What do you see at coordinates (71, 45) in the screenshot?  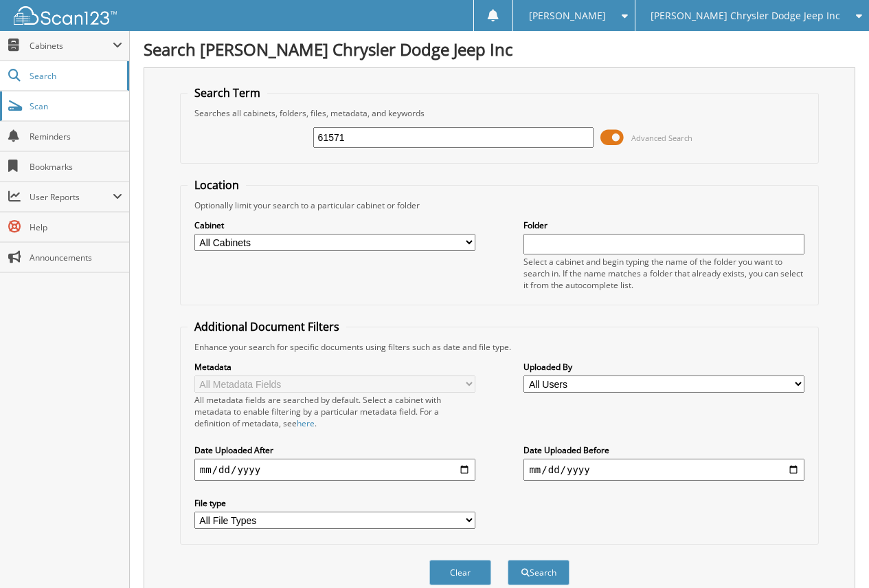 I see `span: Cabinets` at bounding box center [71, 45].